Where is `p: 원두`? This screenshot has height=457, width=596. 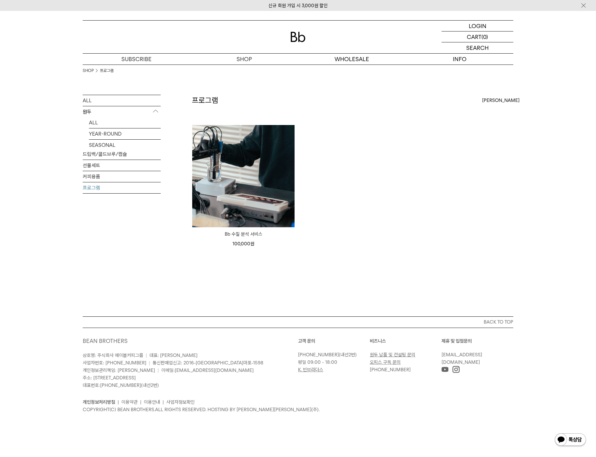
p: 원두 is located at coordinates (122, 112).